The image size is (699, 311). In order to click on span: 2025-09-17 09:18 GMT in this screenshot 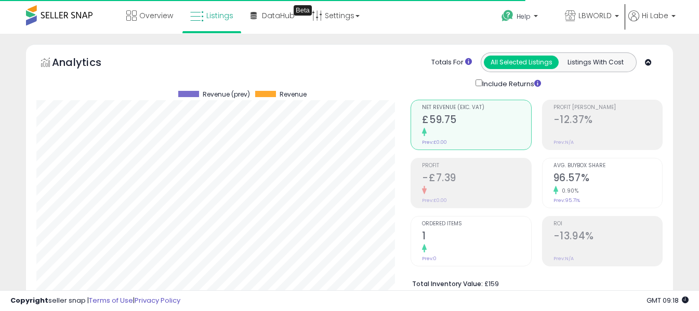, I will do `click(667, 300)`.